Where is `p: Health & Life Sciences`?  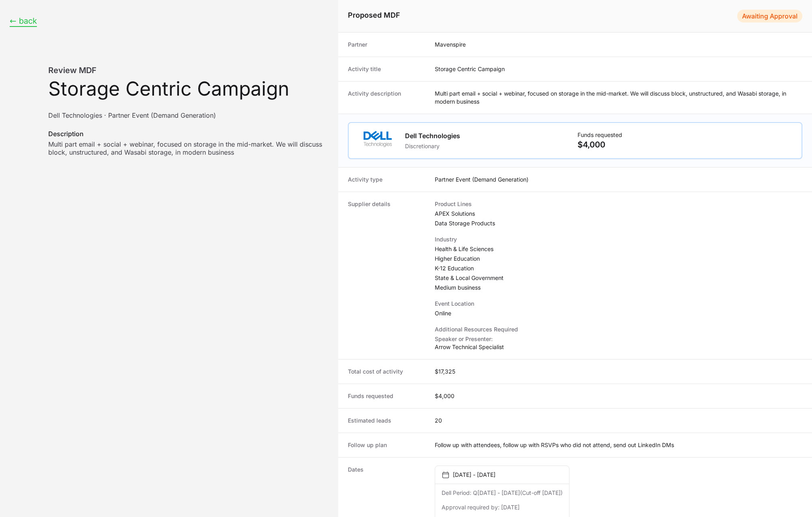 p: Health & Life Sciences is located at coordinates (476, 249).